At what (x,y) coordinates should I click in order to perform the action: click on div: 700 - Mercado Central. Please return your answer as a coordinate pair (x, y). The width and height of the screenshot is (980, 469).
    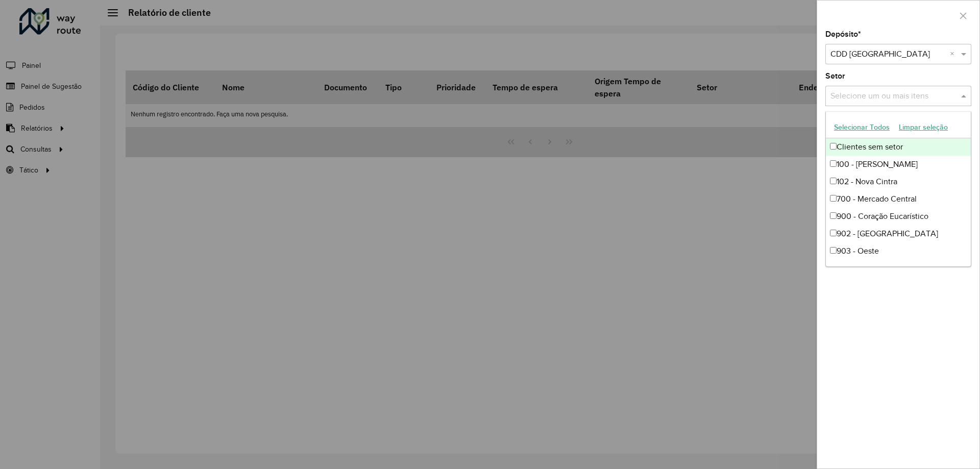
    Looking at the image, I should click on (898, 199).